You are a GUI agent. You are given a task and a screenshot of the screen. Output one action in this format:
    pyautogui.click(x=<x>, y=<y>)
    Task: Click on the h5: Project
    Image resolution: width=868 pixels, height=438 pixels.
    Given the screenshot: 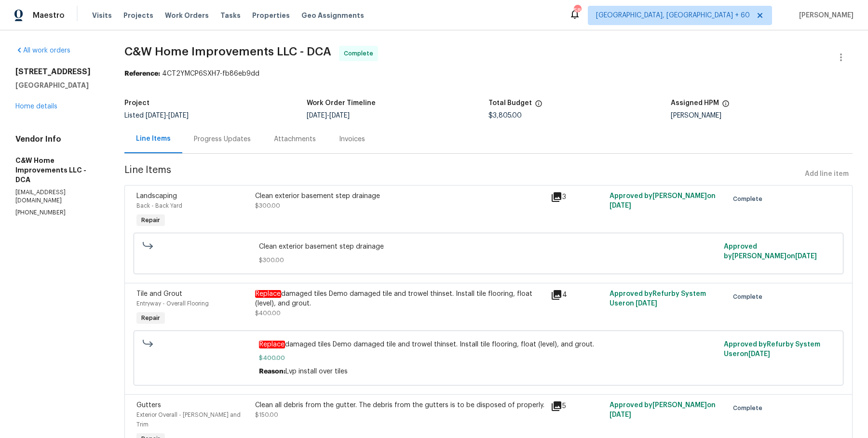 What is the action you would take?
    pyautogui.click(x=137, y=103)
    